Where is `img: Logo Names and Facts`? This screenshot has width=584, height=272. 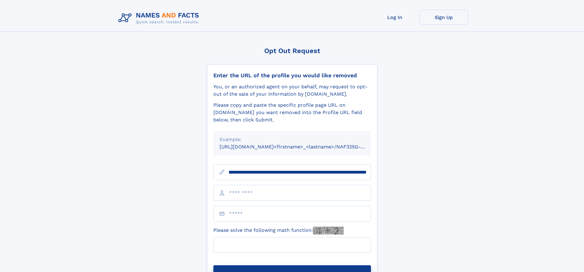
img: Logo Names and Facts is located at coordinates (160, 18).